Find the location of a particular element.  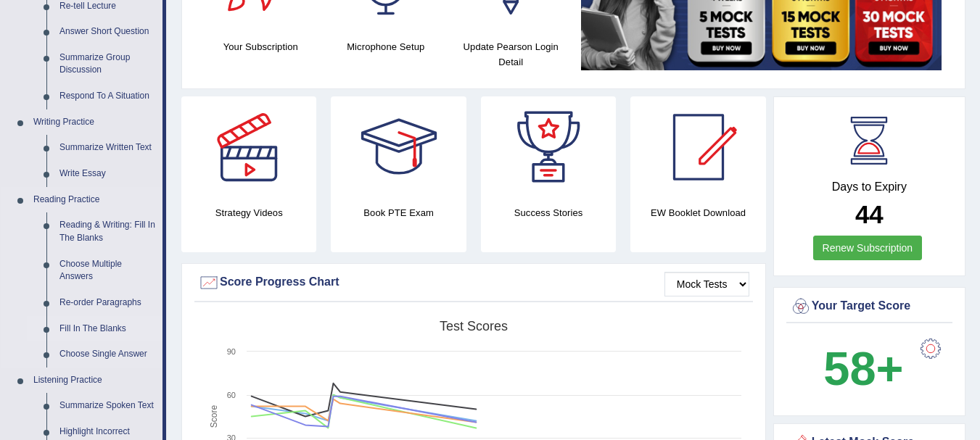

tspan: Score is located at coordinates (214, 417).